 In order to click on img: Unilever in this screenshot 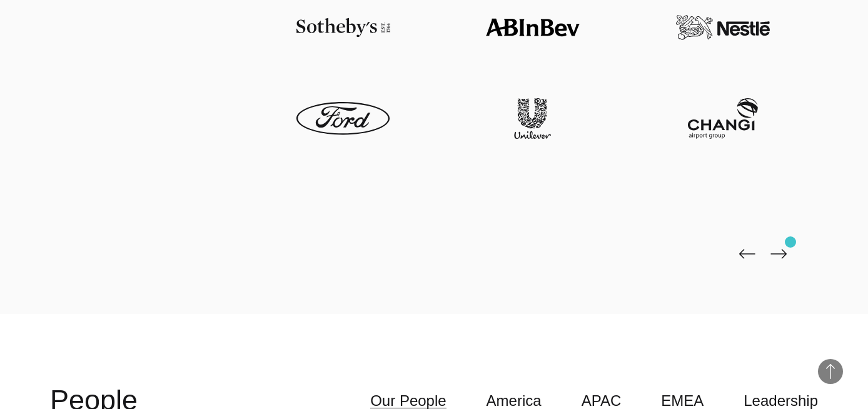, I will do `click(533, 118)`.